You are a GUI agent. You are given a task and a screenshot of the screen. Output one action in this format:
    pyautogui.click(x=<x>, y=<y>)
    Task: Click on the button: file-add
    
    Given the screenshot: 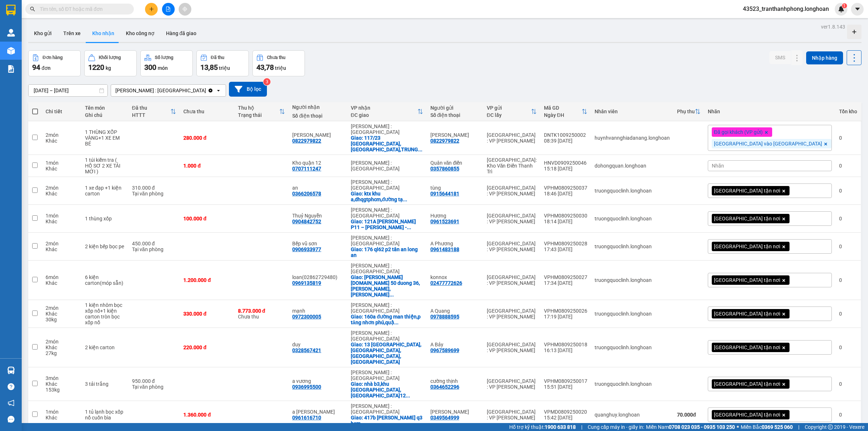 What is the action you would take?
    pyautogui.click(x=168, y=9)
    